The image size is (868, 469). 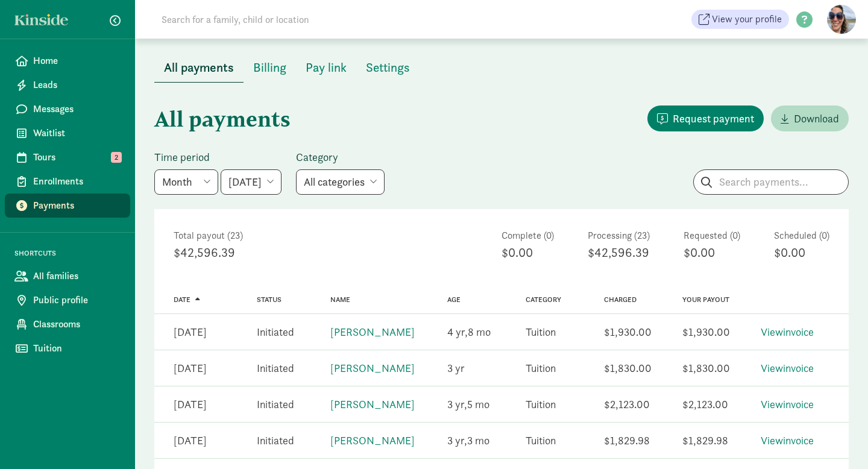 I want to click on a: Pay link, so click(x=326, y=67).